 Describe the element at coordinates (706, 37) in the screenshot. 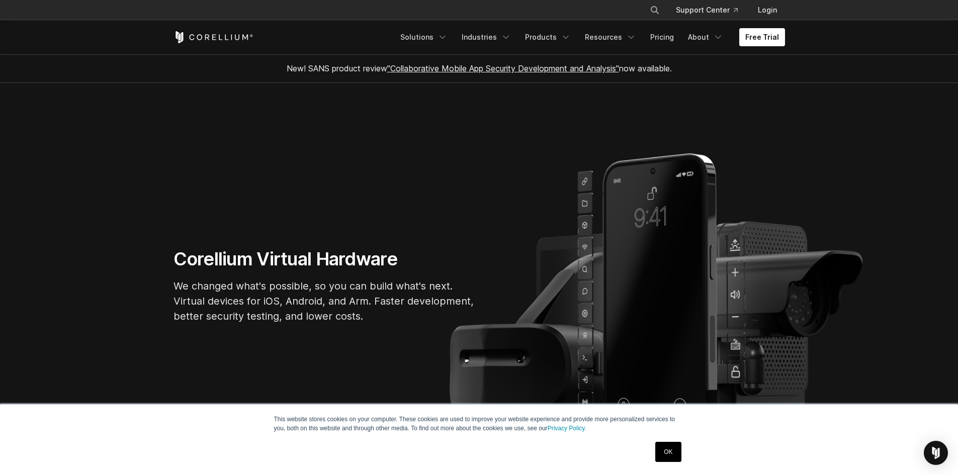

I see `a: About` at that location.